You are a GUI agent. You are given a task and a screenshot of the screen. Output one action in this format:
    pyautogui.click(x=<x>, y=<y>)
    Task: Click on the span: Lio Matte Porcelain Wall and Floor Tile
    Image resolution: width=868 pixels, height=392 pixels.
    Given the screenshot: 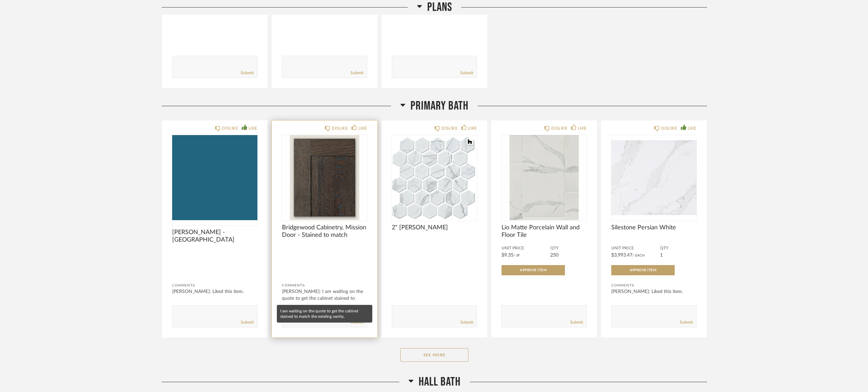 What is the action you would take?
    pyautogui.click(x=544, y=231)
    